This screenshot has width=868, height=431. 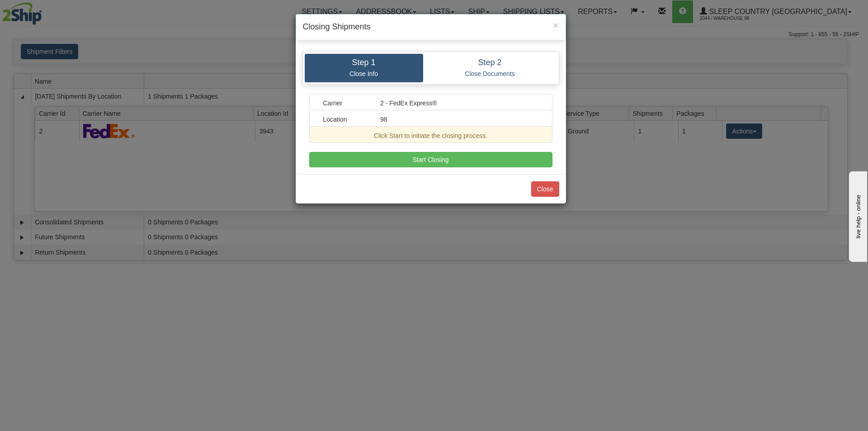 I want to click on h4: Closing Shipments, so click(x=431, y=28).